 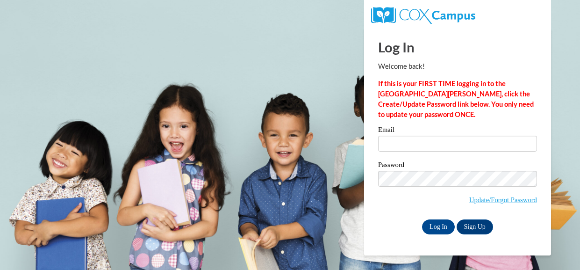 I want to click on a: Update/Forgot Password, so click(x=503, y=200).